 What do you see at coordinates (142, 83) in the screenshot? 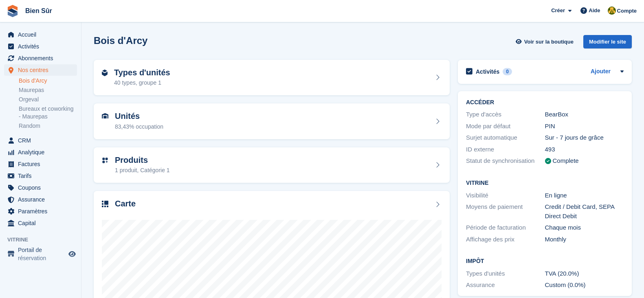
I see `div: 40 types, groupe 1` at bounding box center [142, 83].